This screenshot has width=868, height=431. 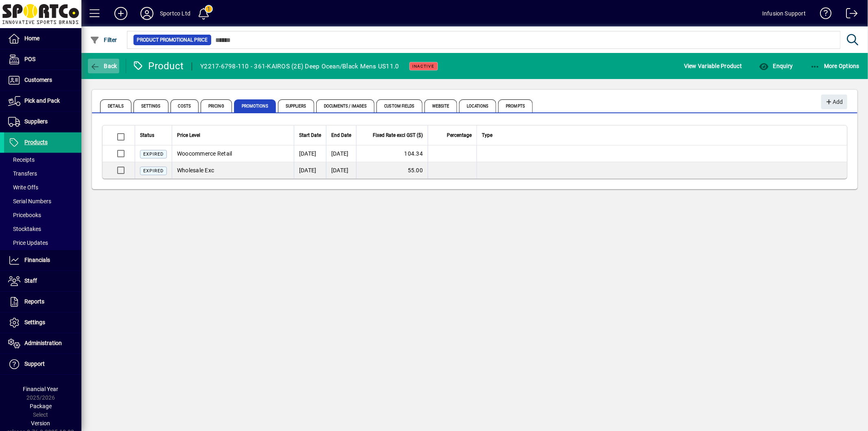 I want to click on span: Product Promotional Price, so click(x=172, y=40).